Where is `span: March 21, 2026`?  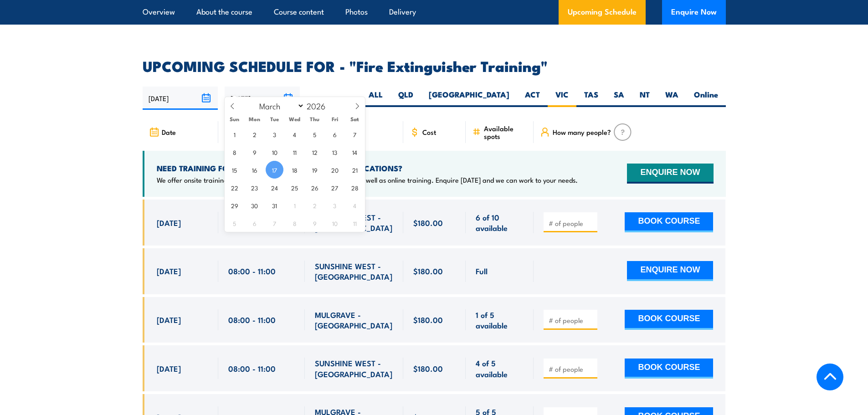
span: March 21, 2026 is located at coordinates (354, 169).